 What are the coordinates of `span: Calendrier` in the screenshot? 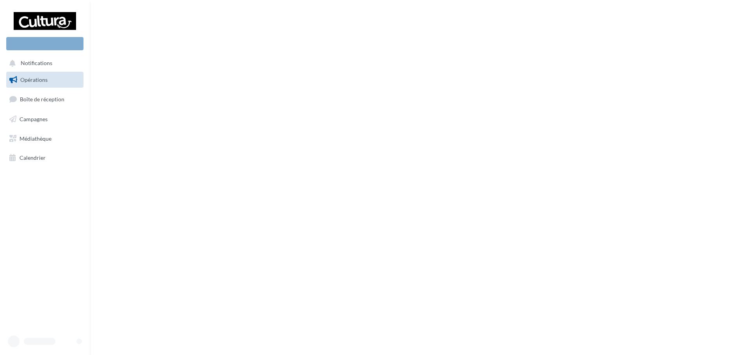 It's located at (32, 158).